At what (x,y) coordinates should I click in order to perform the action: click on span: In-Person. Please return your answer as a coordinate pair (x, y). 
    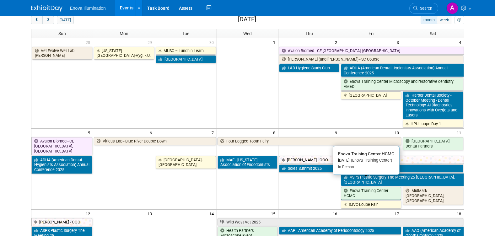
    Looking at the image, I should click on (346, 167).